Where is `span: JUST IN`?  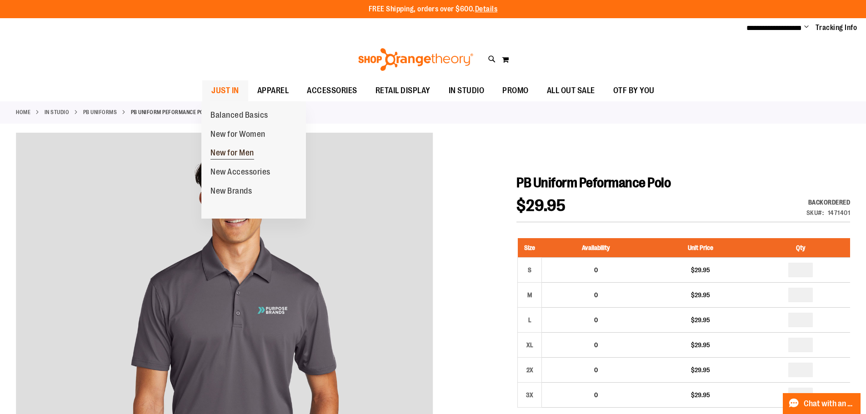
span: JUST IN is located at coordinates (225, 90).